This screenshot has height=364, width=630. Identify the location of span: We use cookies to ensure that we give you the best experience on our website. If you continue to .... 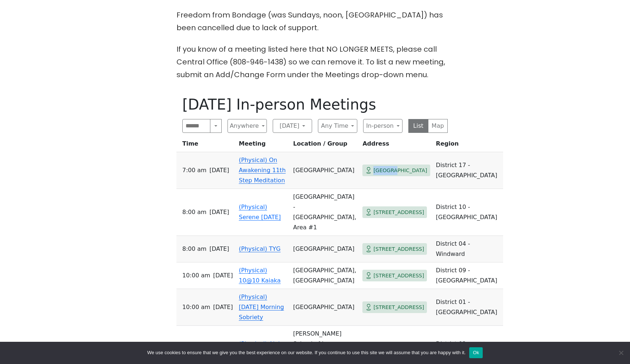
(307, 353).